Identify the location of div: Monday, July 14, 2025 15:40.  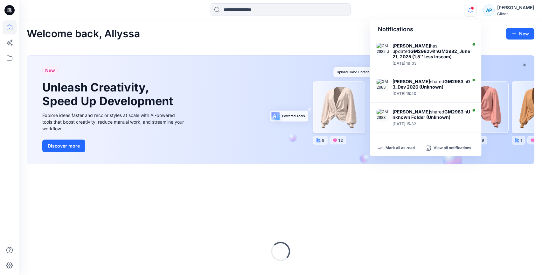
(432, 94).